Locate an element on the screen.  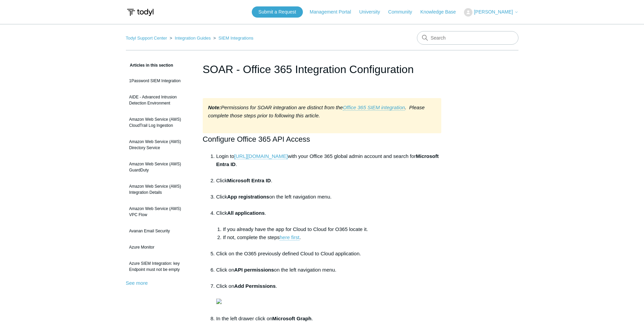
li: Click on the O365 previously defined Cloud to Cloud application. is located at coordinates (329, 258).